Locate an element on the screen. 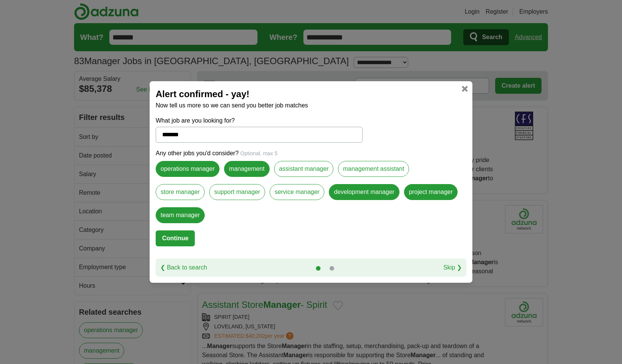 Image resolution: width=622 pixels, height=364 pixels. label: store manager is located at coordinates (180, 192).